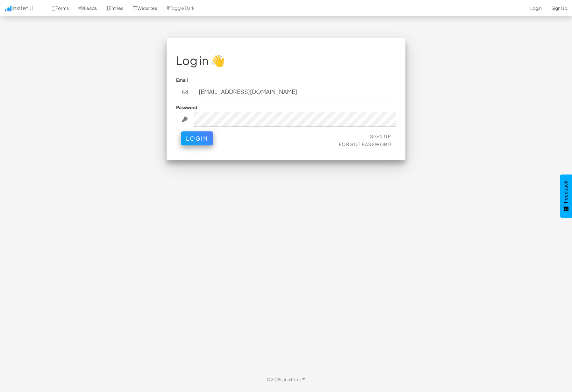  Describe the element at coordinates (197, 138) in the screenshot. I see `button: Login` at that location.